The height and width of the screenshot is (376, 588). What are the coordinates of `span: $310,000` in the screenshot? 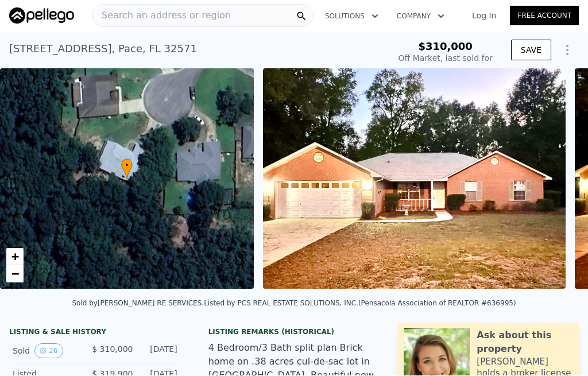 It's located at (445, 47).